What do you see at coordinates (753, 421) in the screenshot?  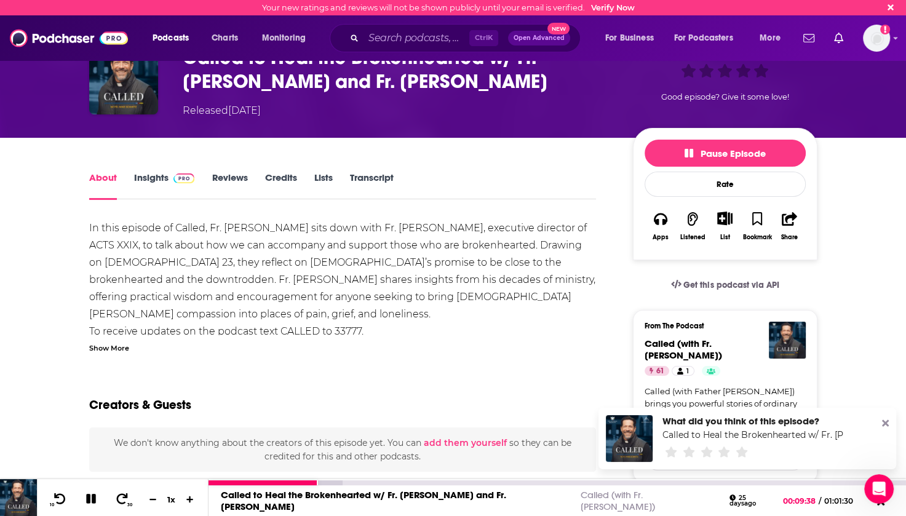 I see `div: What did you think of this episode?` at bounding box center [753, 421].